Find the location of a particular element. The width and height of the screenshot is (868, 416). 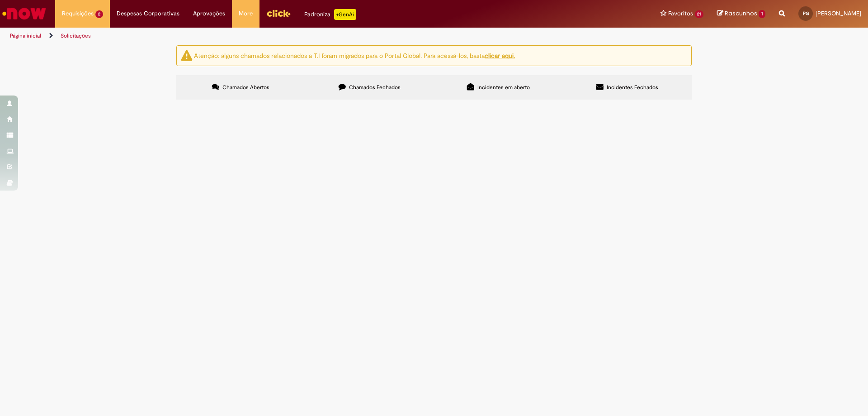

a: Página inicial is located at coordinates (25, 36).